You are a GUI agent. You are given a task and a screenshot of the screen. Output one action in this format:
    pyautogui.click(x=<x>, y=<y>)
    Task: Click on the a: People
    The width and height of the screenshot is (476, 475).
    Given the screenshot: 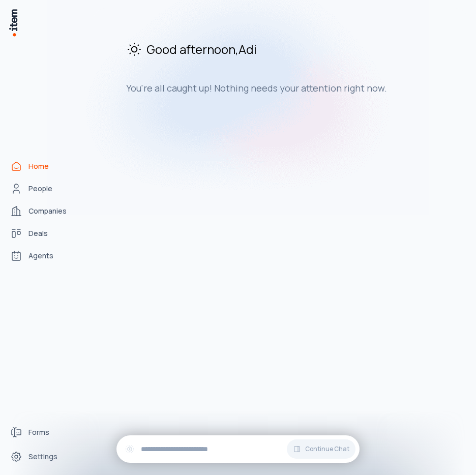 What is the action you would take?
    pyautogui.click(x=44, y=188)
    